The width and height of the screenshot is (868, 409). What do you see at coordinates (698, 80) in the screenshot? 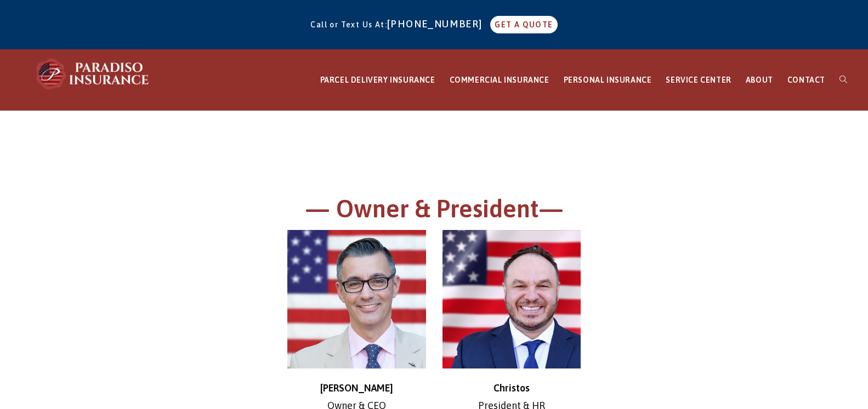
I see `span: SERVICE CENTER` at bounding box center [698, 80].